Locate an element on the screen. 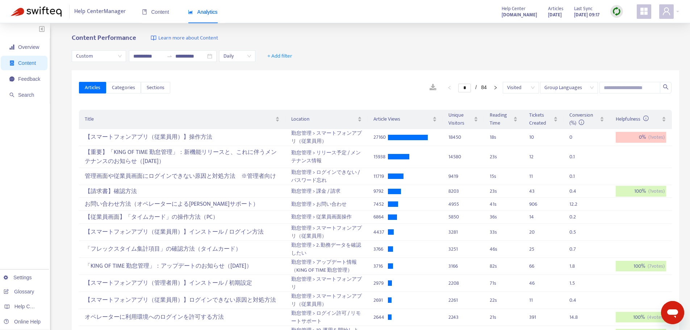 The width and height of the screenshot is (690, 330). div: 12 is located at coordinates (536, 157).